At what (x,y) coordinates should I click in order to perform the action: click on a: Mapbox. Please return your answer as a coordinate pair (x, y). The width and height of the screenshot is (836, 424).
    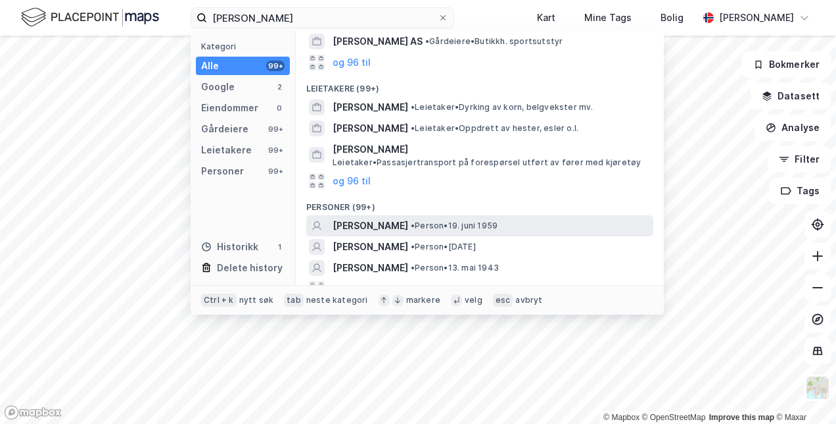
    Looking at the image, I should click on (621, 417).